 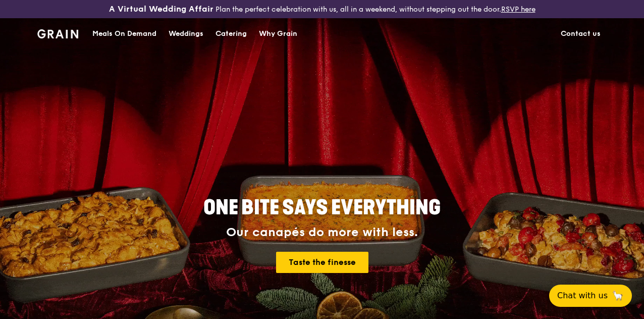 What do you see at coordinates (278, 34) in the screenshot?
I see `a: Why Grain` at bounding box center [278, 34].